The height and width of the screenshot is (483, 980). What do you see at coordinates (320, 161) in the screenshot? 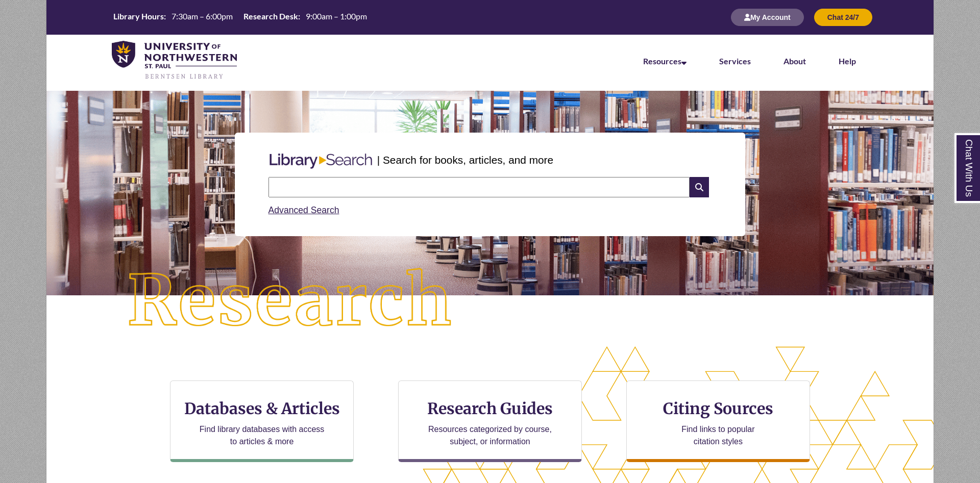
I see `img: Libary Search` at bounding box center [320, 161].